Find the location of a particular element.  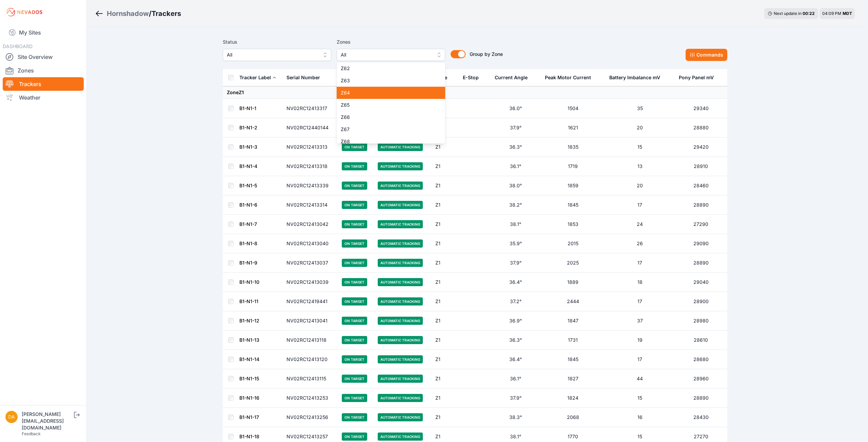

div: All is located at coordinates (391, 103).